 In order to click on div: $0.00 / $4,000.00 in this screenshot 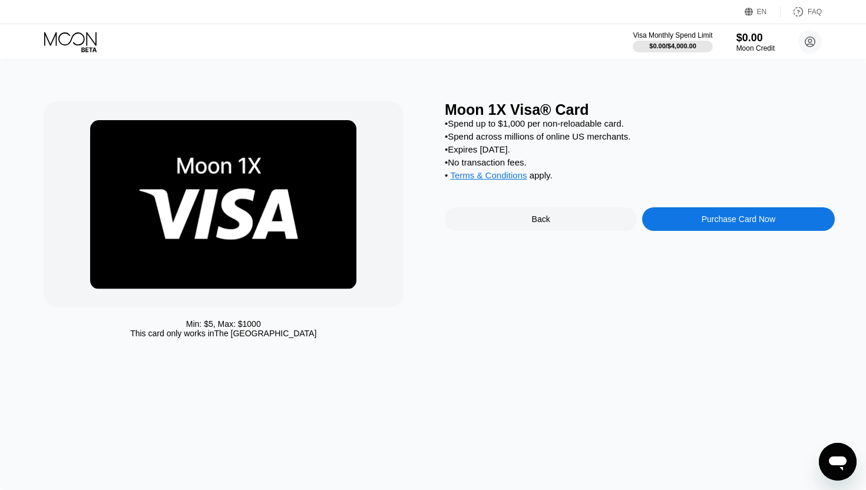, I will do `click(673, 46)`.